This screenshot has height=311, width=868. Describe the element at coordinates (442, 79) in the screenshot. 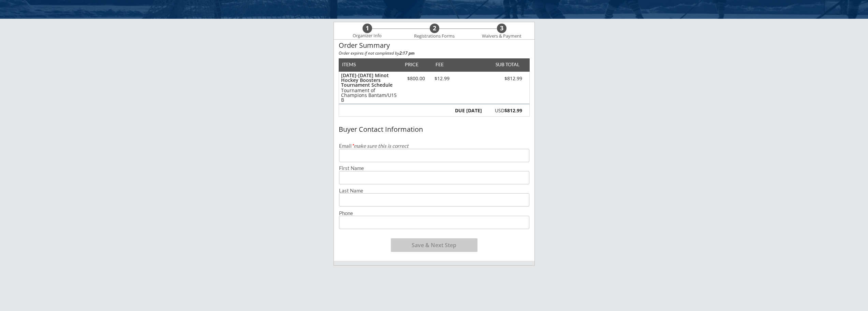

I see `div: $12.99` at that location.